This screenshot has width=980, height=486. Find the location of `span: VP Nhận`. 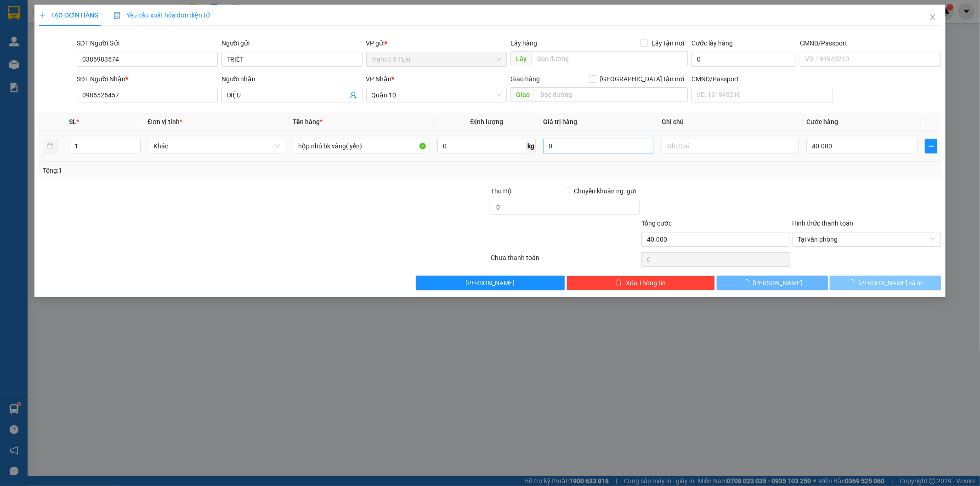

span: VP Nhận is located at coordinates (379, 79).